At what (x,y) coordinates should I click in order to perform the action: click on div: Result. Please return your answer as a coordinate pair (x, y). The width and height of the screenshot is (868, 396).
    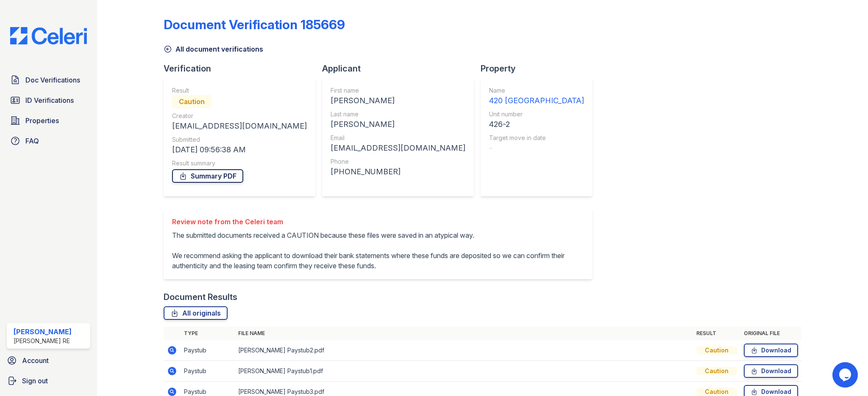
    Looking at the image, I should click on (240, 90).